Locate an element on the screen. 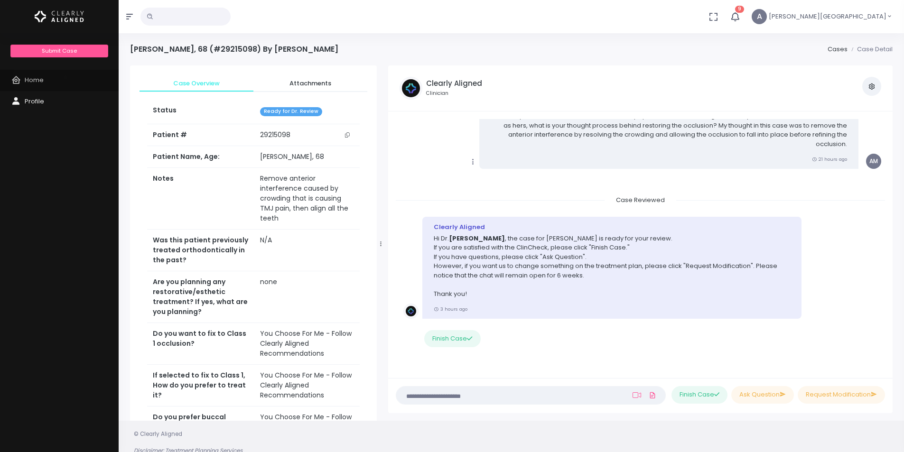 The width and height of the screenshot is (904, 452). th: Was this patient previously treated orthodontically in the past? is located at coordinates (201, 251).